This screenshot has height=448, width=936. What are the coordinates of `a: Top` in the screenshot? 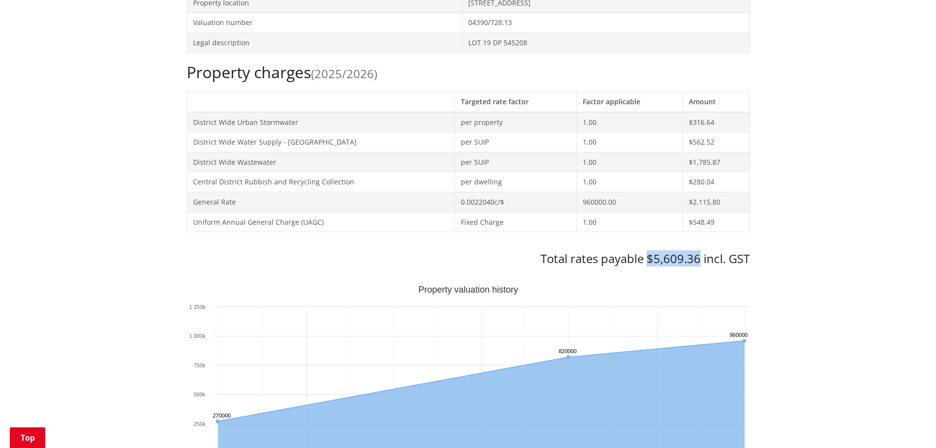 It's located at (28, 437).